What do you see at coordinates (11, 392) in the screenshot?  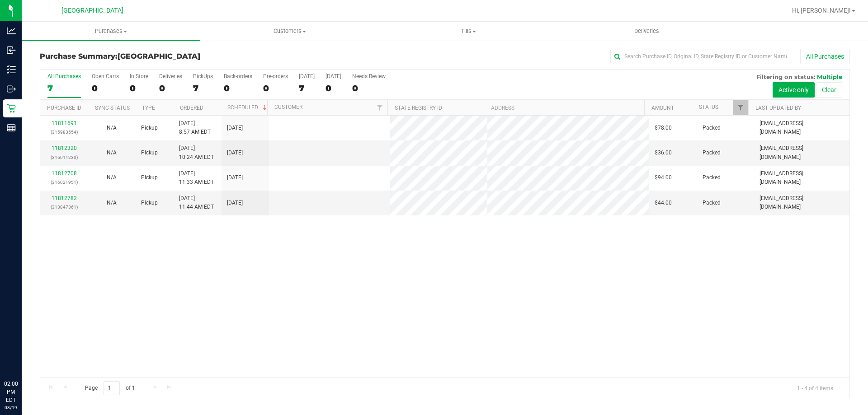 I see `p: 02:00 PM EDT` at bounding box center [11, 392].